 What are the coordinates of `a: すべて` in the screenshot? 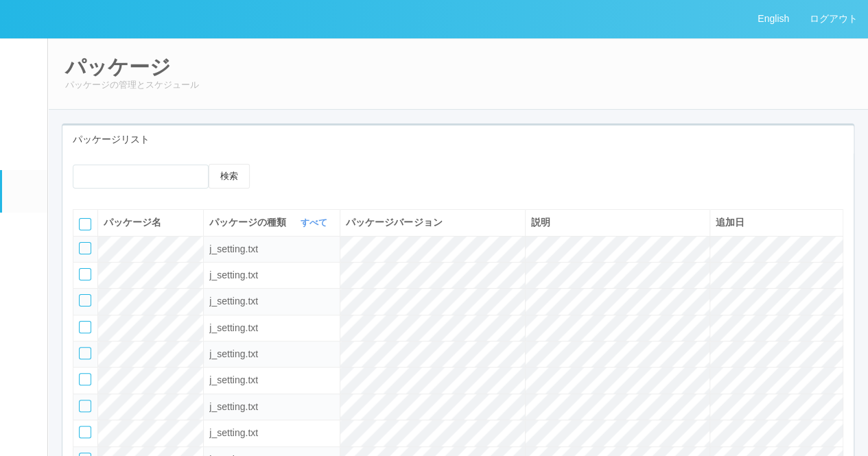 It's located at (315, 222).